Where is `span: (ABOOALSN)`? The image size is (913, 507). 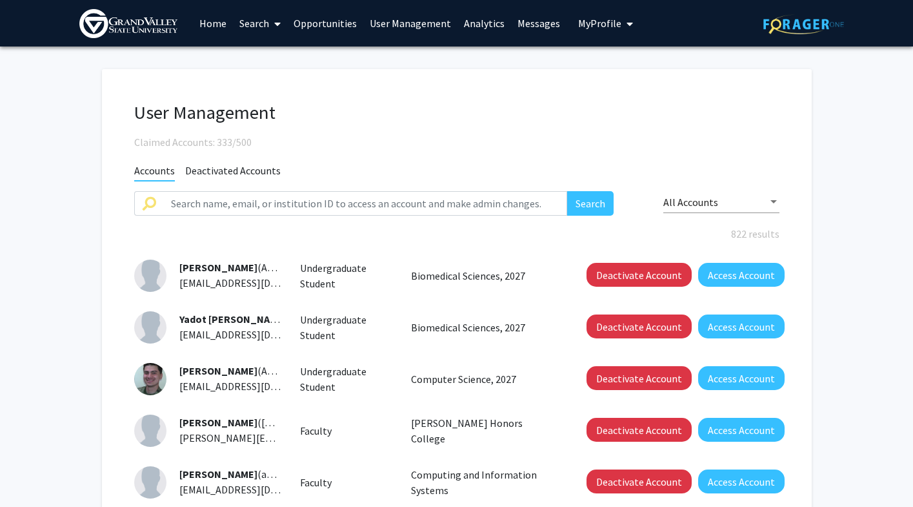
span: (ABOOALSN) is located at coordinates (247, 267).